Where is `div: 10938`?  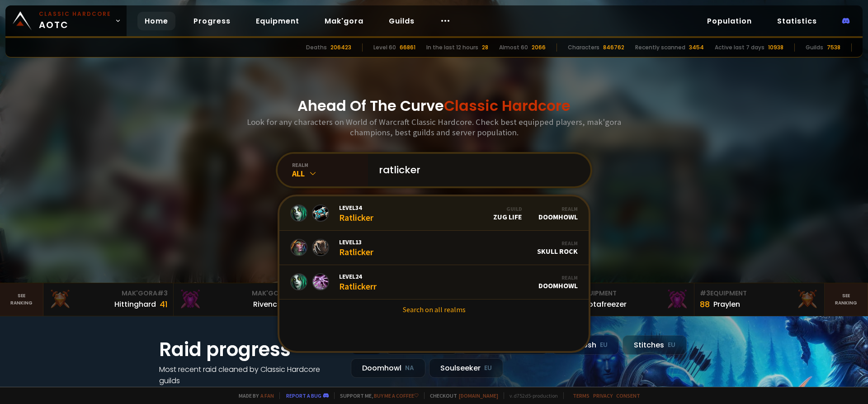 div: 10938 is located at coordinates (776, 48).